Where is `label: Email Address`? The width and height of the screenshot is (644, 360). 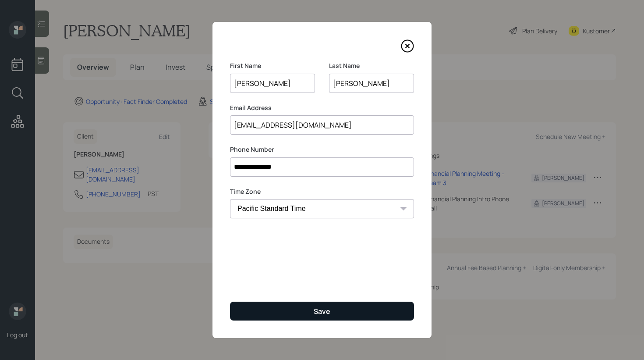 label: Email Address is located at coordinates (322, 107).